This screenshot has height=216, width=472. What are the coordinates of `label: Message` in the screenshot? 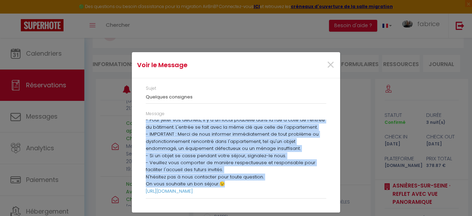 It's located at (155, 114).